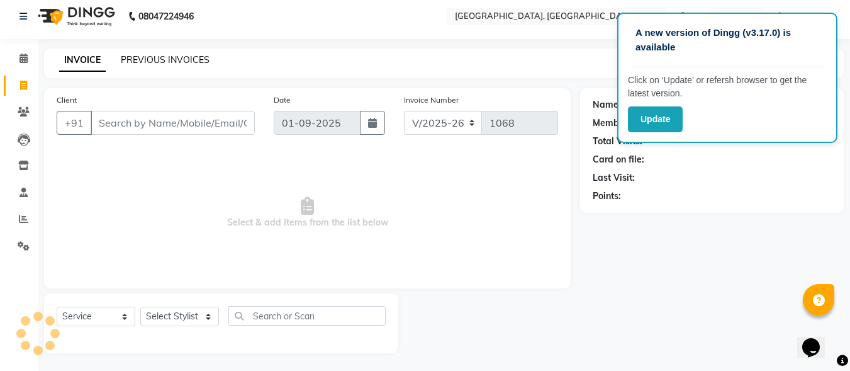 The width and height of the screenshot is (850, 371). What do you see at coordinates (606, 104) in the screenshot?
I see `div: Name:` at bounding box center [606, 104].